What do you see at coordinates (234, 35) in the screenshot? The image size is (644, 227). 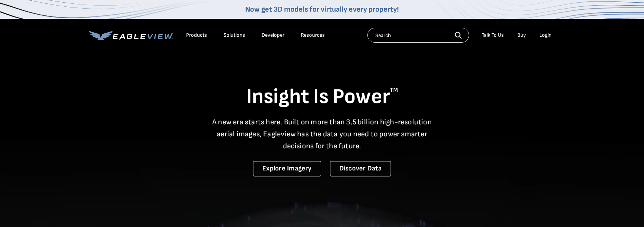 I see `div: Solutions` at bounding box center [234, 35].